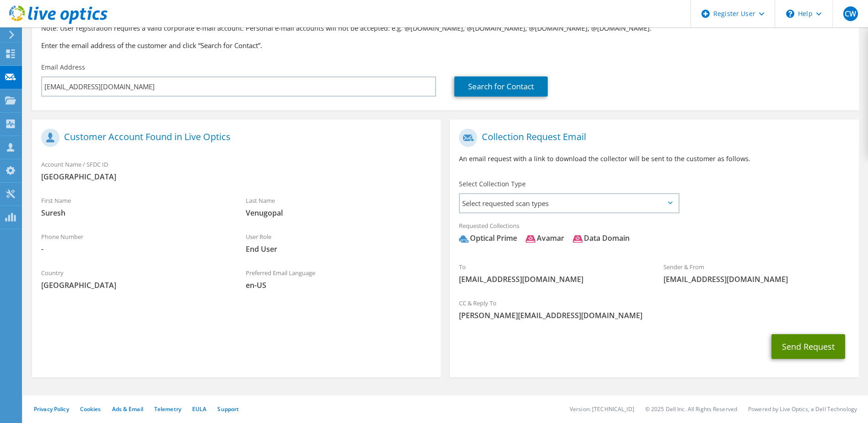  What do you see at coordinates (234, 138) in the screenshot?
I see `h1: Customer Account Found in Live Optics` at bounding box center [234, 138].